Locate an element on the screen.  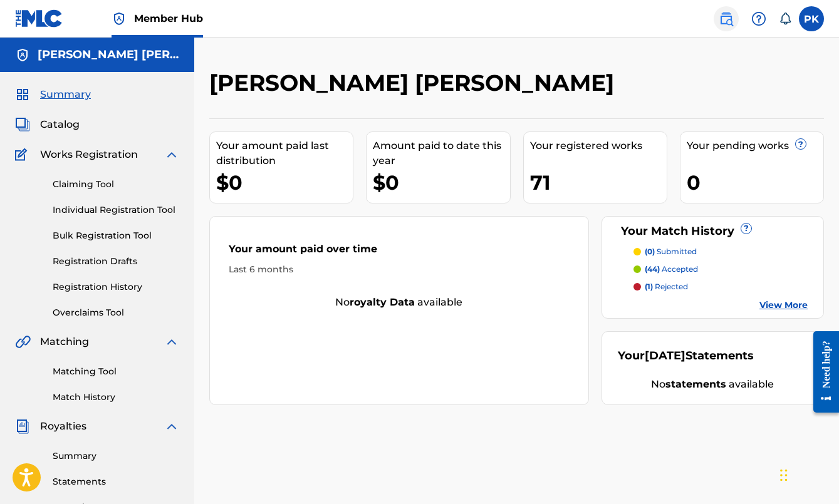
img: help is located at coordinates (759, 19).